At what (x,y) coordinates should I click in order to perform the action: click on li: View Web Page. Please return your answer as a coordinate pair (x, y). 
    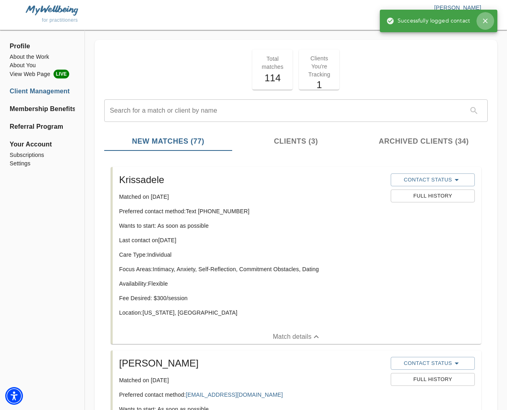
    Looking at the image, I should click on (42, 74).